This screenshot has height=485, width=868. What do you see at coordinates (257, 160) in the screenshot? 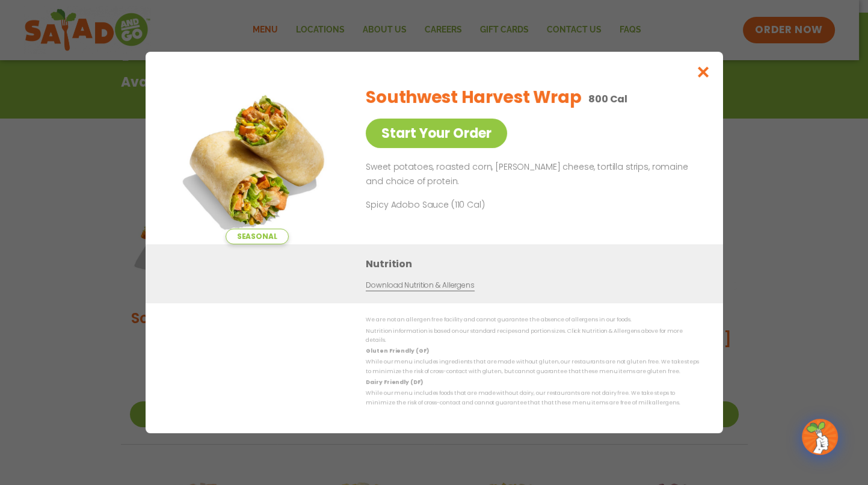
I see `img: Featured product photo for Southwest Harvest Wrap` at bounding box center [257, 160].